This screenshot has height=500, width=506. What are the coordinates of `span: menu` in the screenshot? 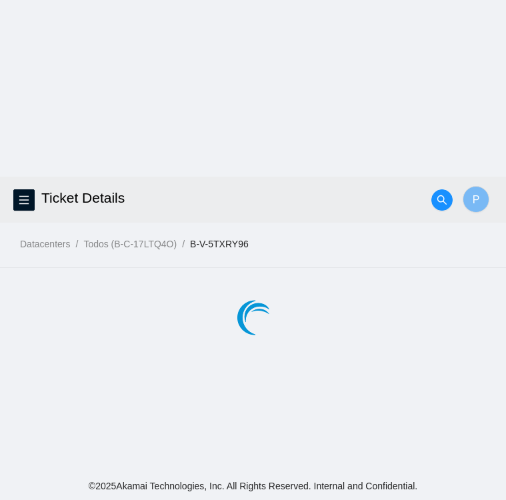 It's located at (24, 200).